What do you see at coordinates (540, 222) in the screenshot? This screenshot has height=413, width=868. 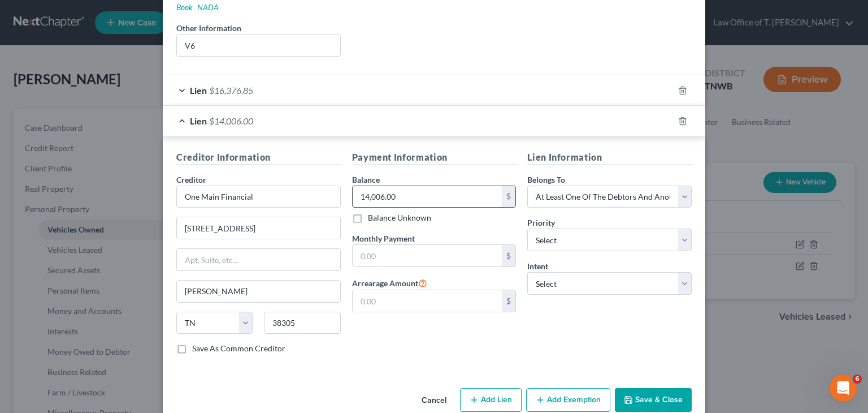 I see `span: Priority` at bounding box center [540, 222].